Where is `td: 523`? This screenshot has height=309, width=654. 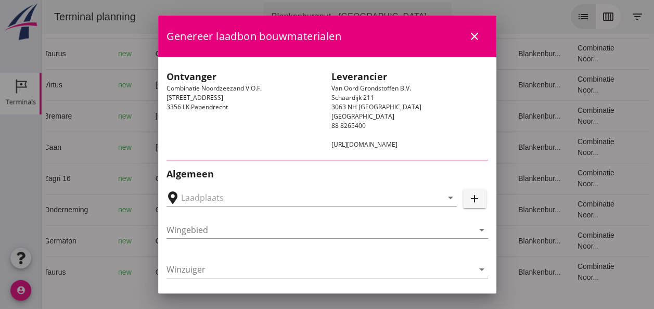 td: 523 is located at coordinates (257, 85).